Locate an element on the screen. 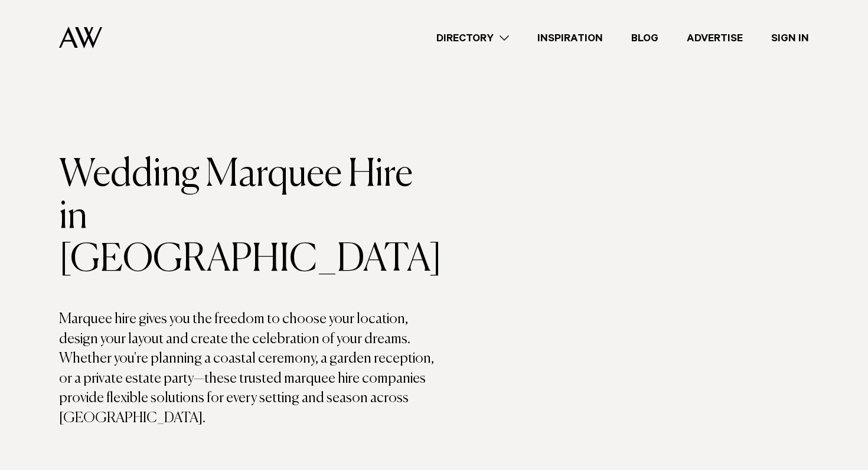 This screenshot has width=868, height=470. a: Advertise is located at coordinates (715, 37).